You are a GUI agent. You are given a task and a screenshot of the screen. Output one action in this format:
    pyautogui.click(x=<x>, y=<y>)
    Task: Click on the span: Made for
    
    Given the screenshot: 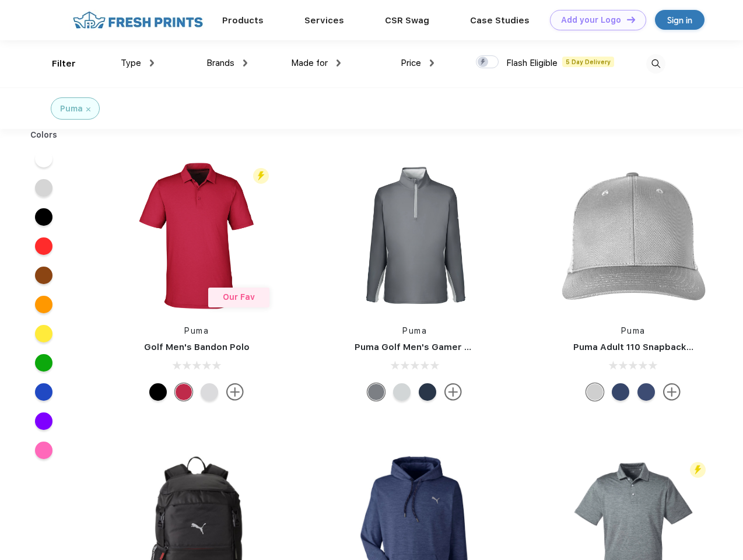 What is the action you would take?
    pyautogui.click(x=309, y=63)
    